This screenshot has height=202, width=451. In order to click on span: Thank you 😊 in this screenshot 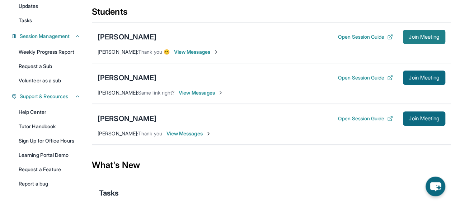, I will do `click(154, 52)`.